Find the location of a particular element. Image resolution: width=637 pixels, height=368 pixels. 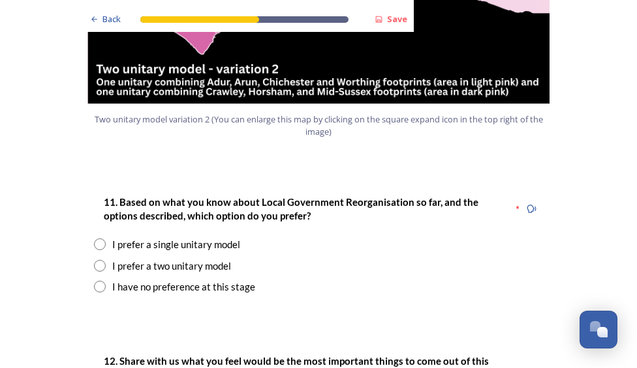

div: I have no preference at this stage is located at coordinates (183, 287).